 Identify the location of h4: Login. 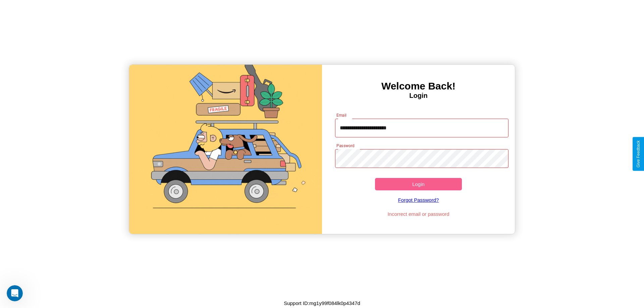
(418, 95).